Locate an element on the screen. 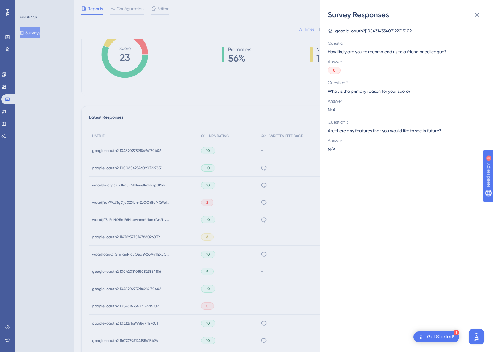 The width and height of the screenshot is (493, 352). span: Are there any features that you would like to see in future? is located at coordinates (404, 131).